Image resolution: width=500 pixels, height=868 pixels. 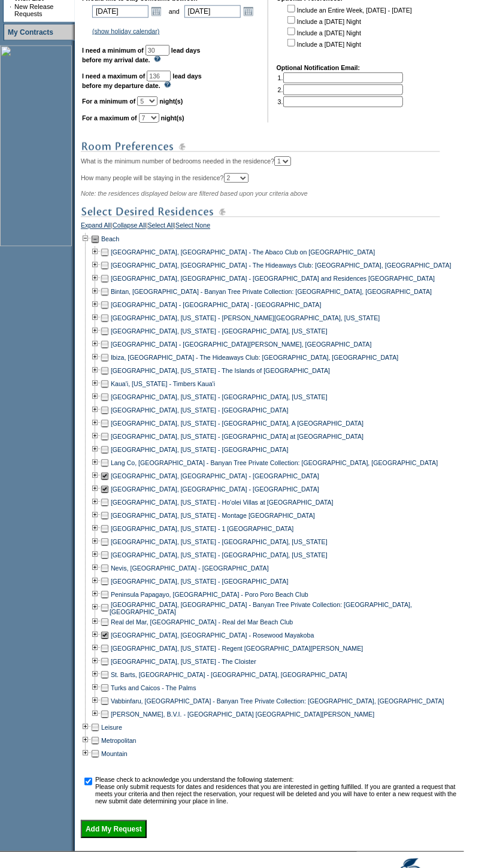 I want to click on b: For a minimum of, so click(x=109, y=101).